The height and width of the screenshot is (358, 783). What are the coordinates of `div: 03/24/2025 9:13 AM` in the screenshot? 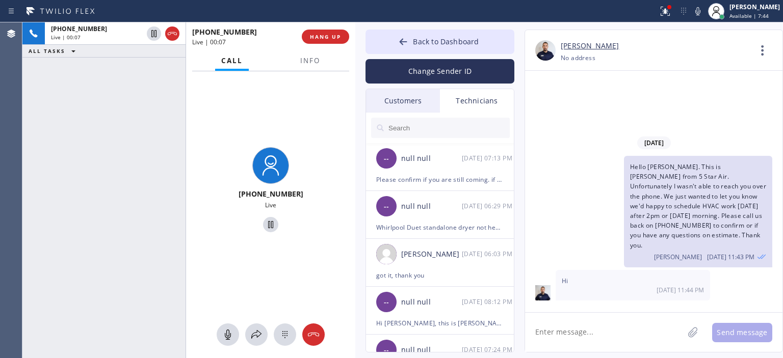 It's located at (488, 158).